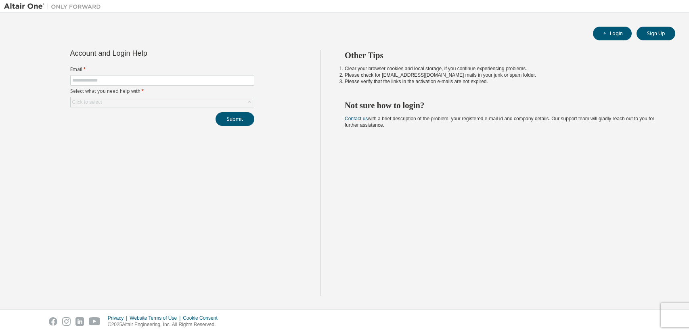  Describe the element at coordinates (235, 119) in the screenshot. I see `button: Submit` at that location.